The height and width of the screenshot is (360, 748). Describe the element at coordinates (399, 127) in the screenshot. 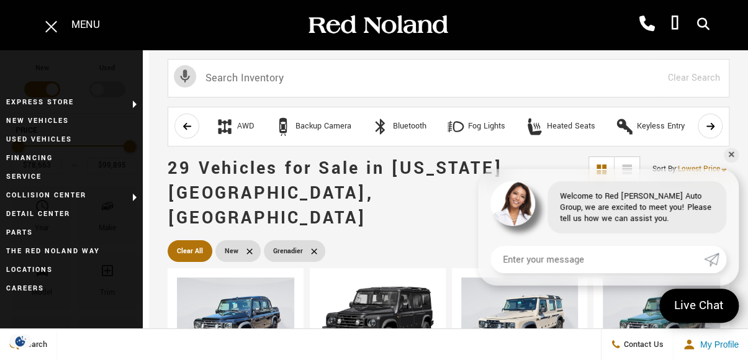

I see `button: BluetoothBluetooth` at that location.